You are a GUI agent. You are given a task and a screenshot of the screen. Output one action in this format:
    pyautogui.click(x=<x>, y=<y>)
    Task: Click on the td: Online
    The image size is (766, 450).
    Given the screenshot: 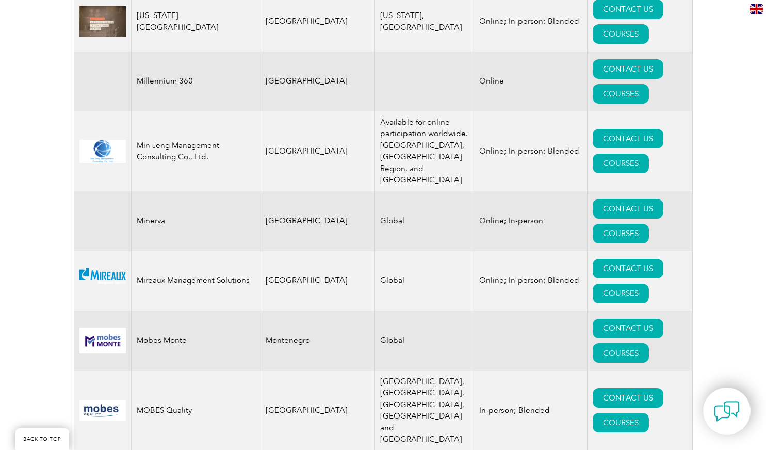 What is the action you would take?
    pyautogui.click(x=531, y=81)
    